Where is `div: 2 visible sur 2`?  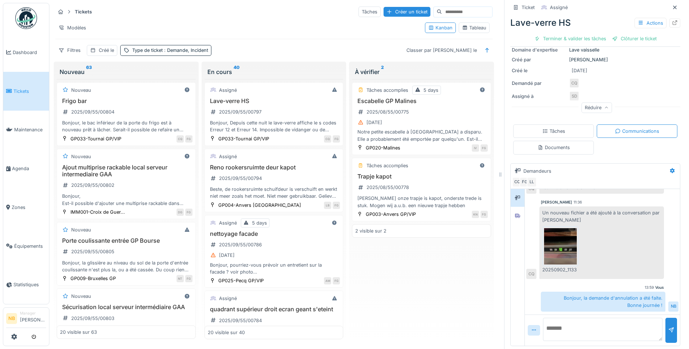
div: 2 visible sur 2 is located at coordinates (371, 231).